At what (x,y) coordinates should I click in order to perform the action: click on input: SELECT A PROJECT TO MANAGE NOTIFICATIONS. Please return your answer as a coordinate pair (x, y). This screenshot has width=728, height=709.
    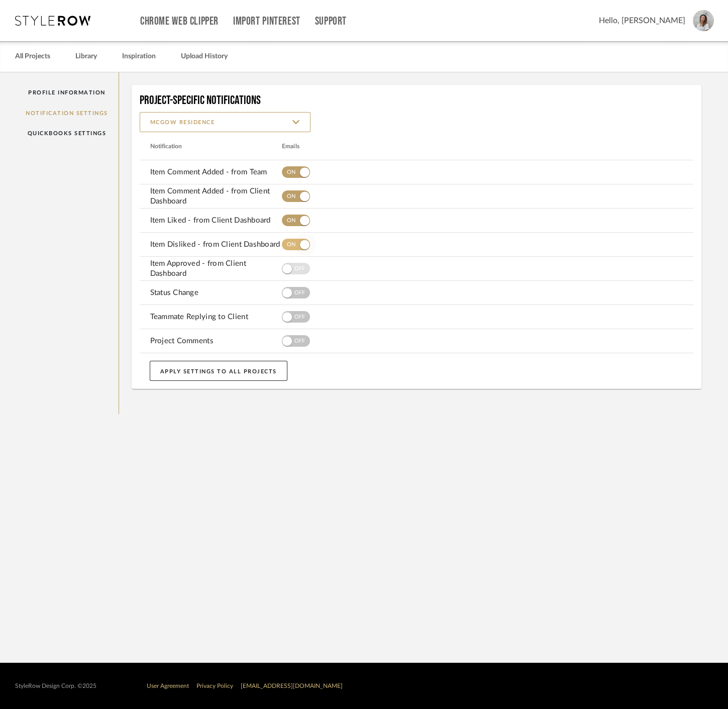
    Looking at the image, I should click on (225, 122).